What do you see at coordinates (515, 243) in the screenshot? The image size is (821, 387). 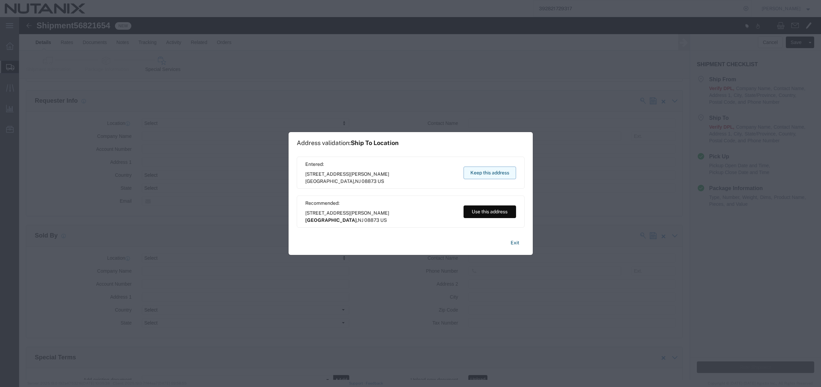 I see `button: Exit` at bounding box center [515, 243].